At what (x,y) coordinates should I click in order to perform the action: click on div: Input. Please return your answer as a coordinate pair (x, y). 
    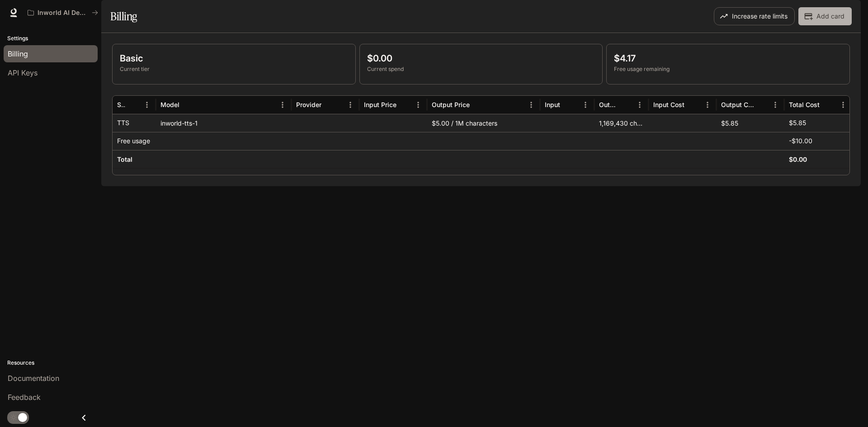
    Looking at the image, I should click on (552, 105).